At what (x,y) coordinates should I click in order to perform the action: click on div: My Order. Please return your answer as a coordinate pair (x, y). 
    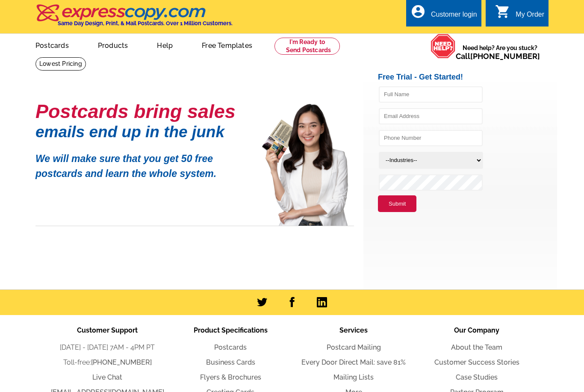
    Looking at the image, I should click on (529, 17).